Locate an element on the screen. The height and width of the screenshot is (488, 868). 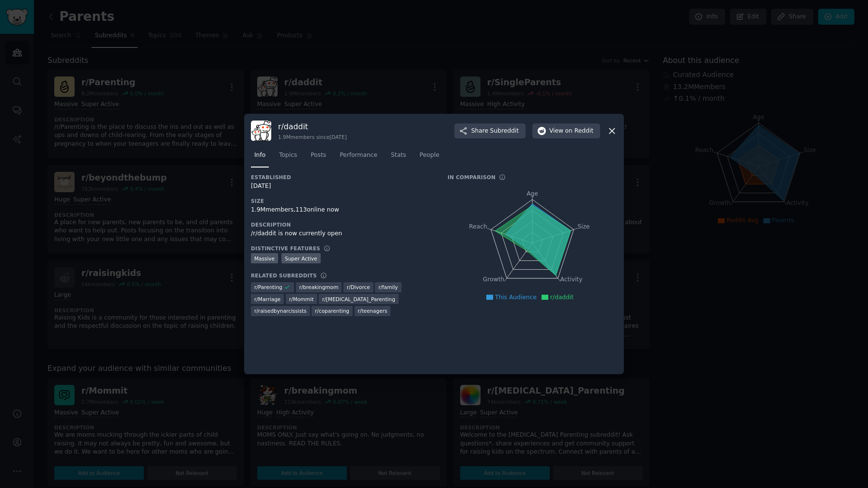
a: People is located at coordinates (429, 157).